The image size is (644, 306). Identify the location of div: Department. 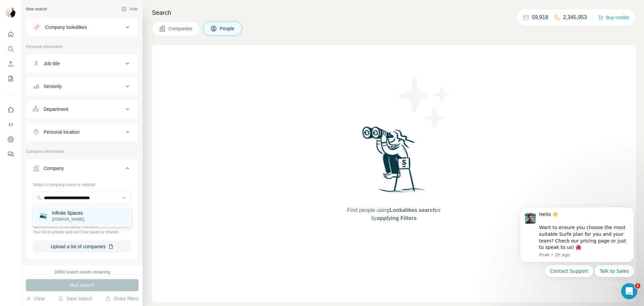
(56, 109).